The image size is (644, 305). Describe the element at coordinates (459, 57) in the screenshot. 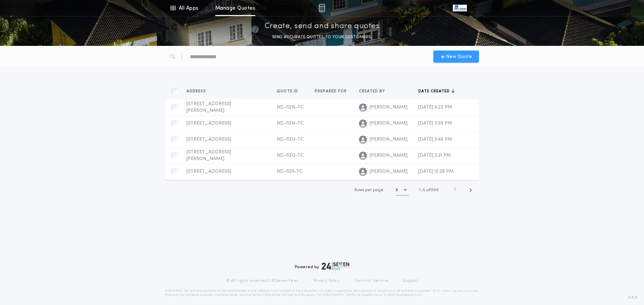

I see `span: New Quote` at that location.